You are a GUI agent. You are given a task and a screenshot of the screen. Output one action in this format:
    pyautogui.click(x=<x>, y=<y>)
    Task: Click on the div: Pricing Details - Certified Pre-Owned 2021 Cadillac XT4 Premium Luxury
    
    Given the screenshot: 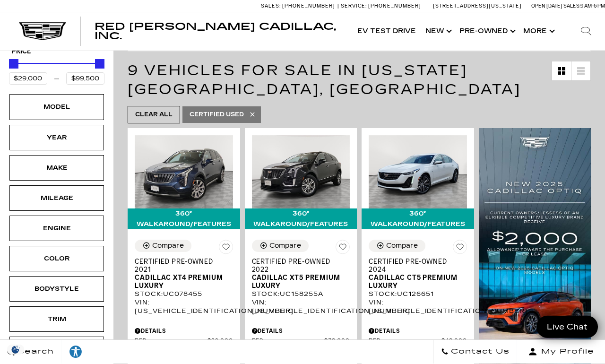 What is the action you would take?
    pyautogui.click(x=184, y=331)
    